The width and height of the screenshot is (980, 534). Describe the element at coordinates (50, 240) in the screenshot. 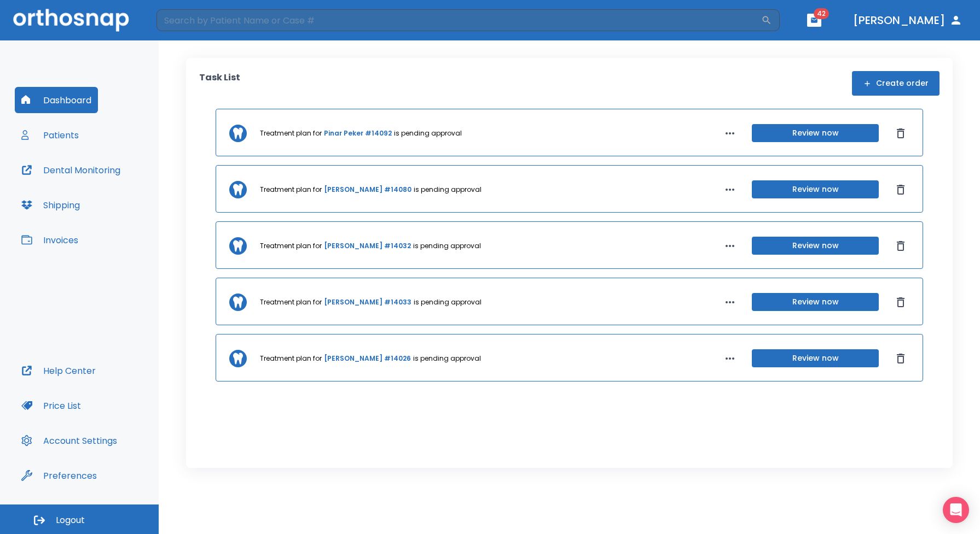

I see `button: Invoices` at that location.